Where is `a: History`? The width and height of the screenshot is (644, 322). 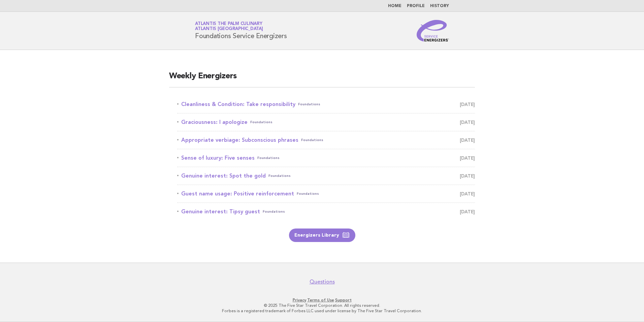 a: History is located at coordinates (440, 6).